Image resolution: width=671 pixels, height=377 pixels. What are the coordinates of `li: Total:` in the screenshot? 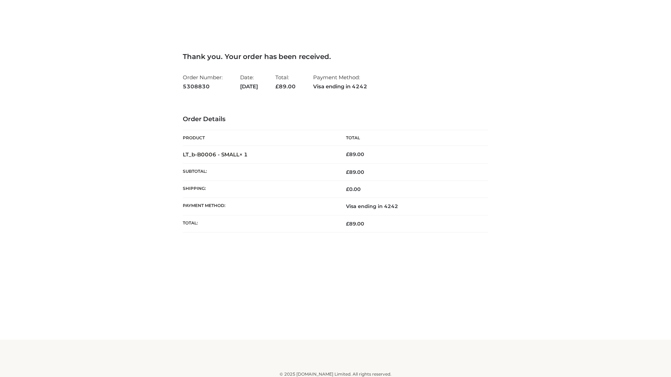 It's located at (286, 82).